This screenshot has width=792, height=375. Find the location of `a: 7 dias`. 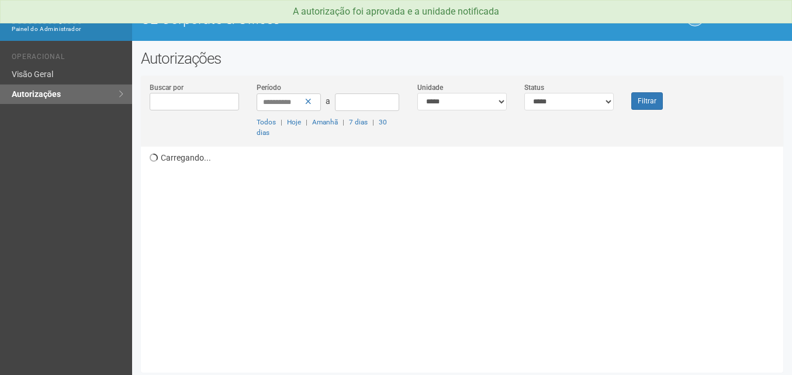

a: 7 dias is located at coordinates (358, 122).